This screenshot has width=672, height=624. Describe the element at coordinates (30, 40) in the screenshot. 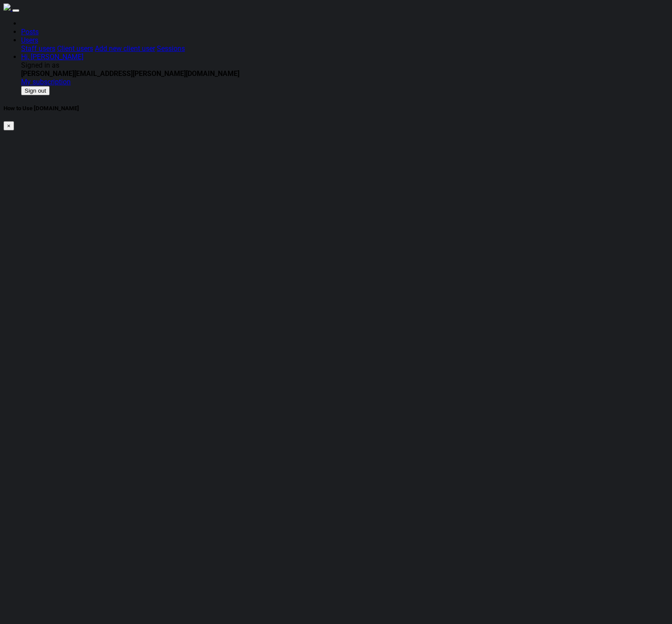

I see `a: Users` at that location.